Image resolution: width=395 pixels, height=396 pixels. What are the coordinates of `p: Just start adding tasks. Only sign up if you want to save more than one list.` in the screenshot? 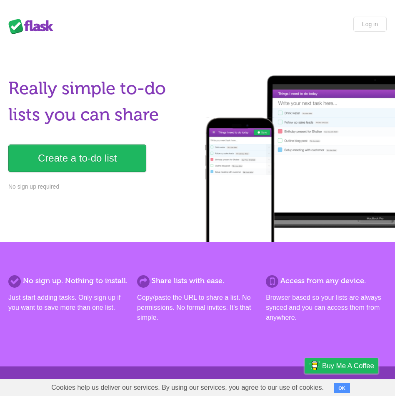 It's located at (69, 303).